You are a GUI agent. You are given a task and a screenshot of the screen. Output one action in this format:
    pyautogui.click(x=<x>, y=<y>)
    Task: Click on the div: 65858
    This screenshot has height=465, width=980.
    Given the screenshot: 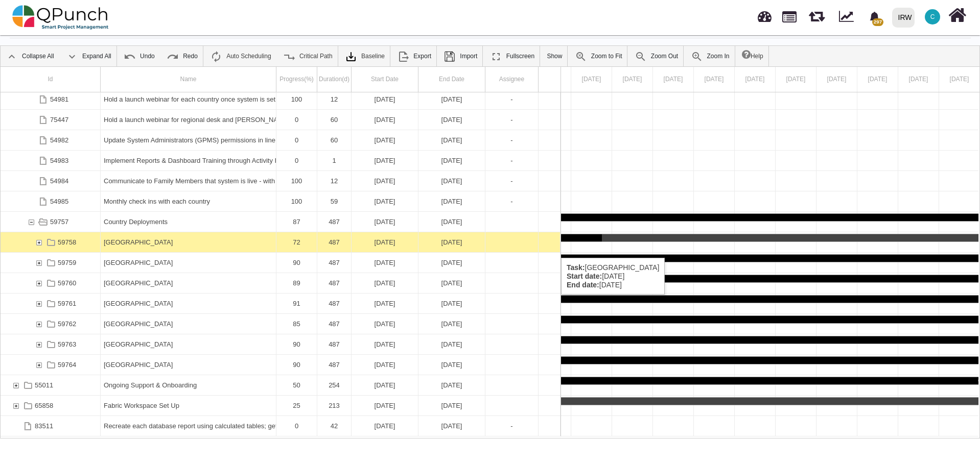 What is the action you would take?
    pyautogui.click(x=51, y=406)
    